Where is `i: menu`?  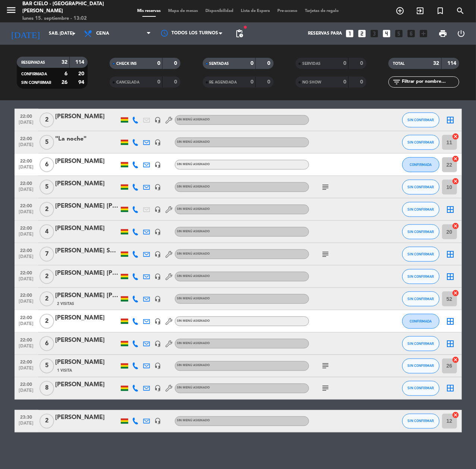 i: menu is located at coordinates (11, 10).